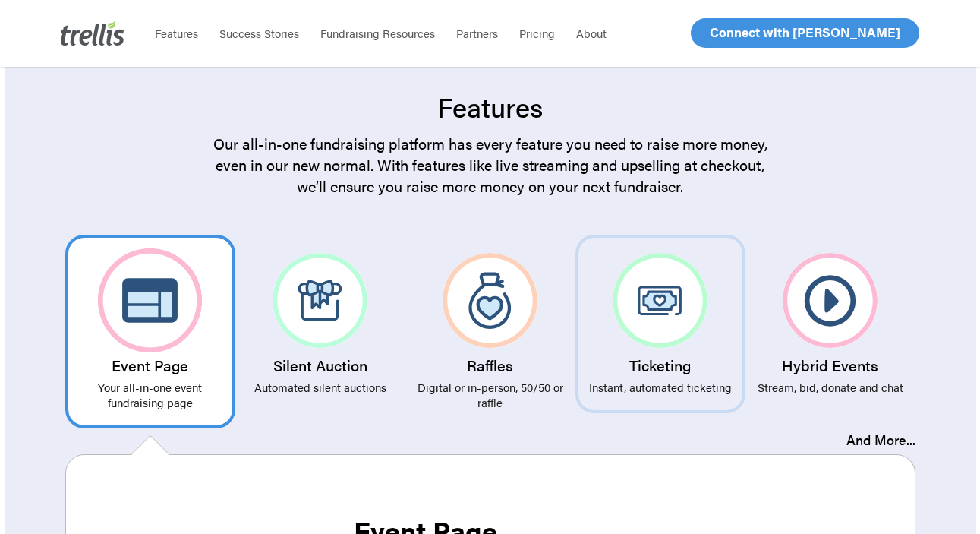 This screenshot has height=534, width=980. Describe the element at coordinates (831, 323) in the screenshot. I see `a: Hybrid Events Stream, bid, donate and chat` at that location.